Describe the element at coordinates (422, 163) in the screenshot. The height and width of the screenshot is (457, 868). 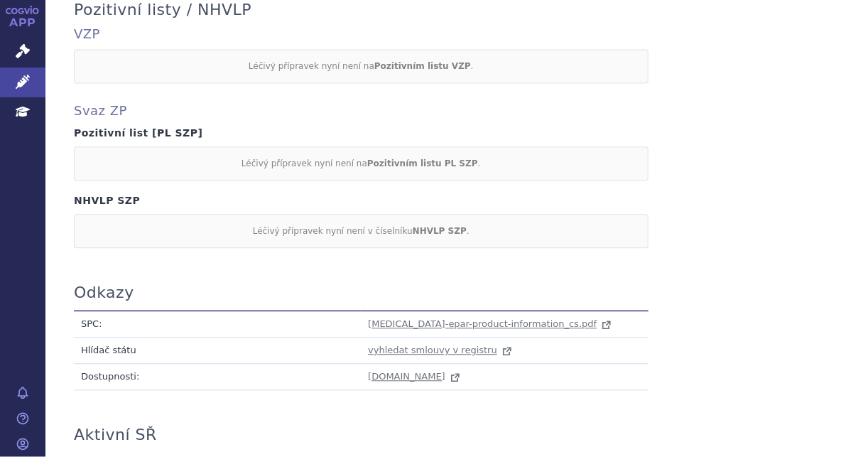
I see `strong: Pozitivním listu PL SZP` at that location.